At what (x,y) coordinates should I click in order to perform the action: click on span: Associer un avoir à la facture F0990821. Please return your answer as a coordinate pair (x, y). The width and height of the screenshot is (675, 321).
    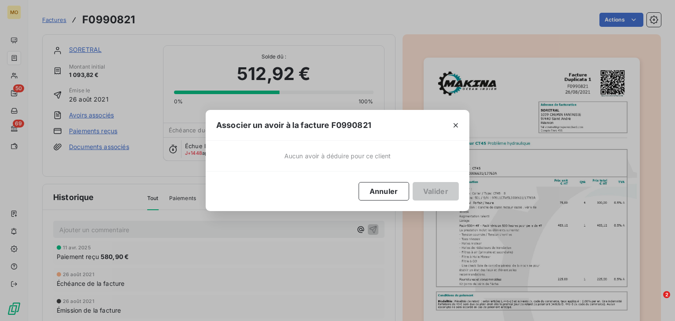
    Looking at the image, I should click on (293, 125).